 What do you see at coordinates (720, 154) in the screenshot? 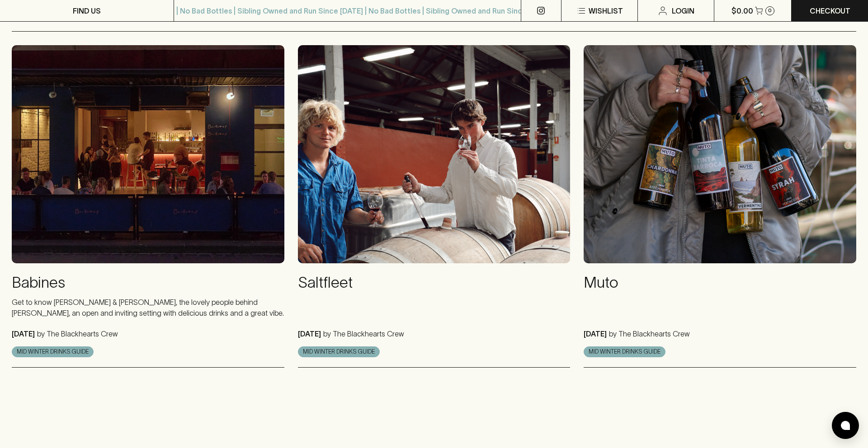
I see `img: Screenshot 2025-08-08 at 11.59.20 am.png` at bounding box center [720, 154].